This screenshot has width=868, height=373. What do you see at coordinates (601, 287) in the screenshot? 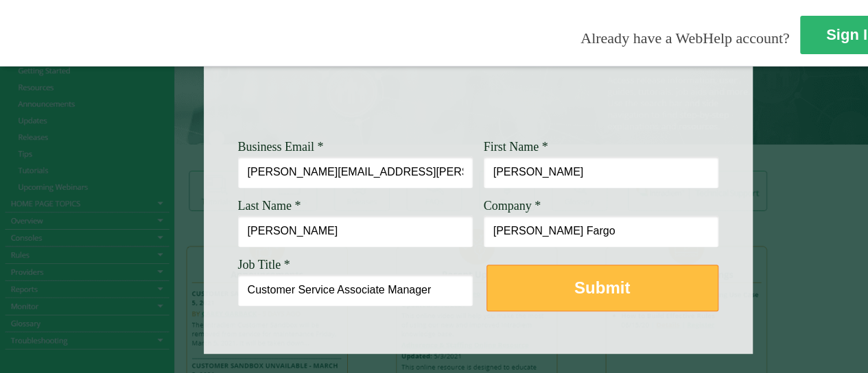
I see `strong: Submit` at bounding box center [601, 287].